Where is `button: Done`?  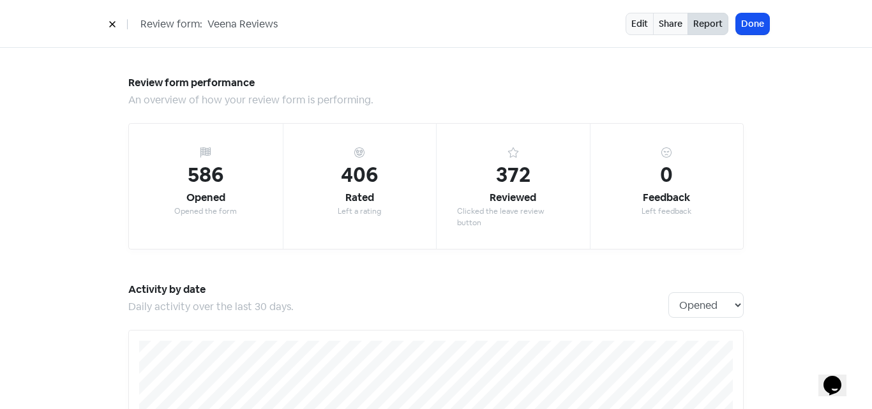 button: Done is located at coordinates (753, 24).